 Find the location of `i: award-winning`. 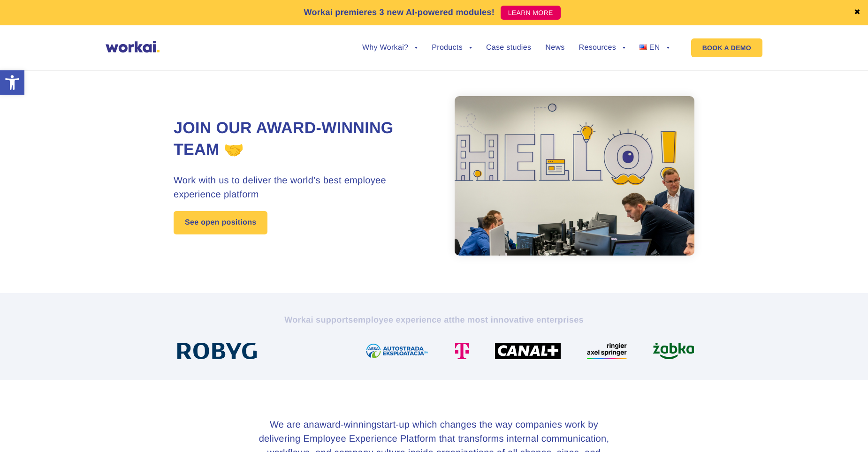

i: award-winning is located at coordinates (345, 425).